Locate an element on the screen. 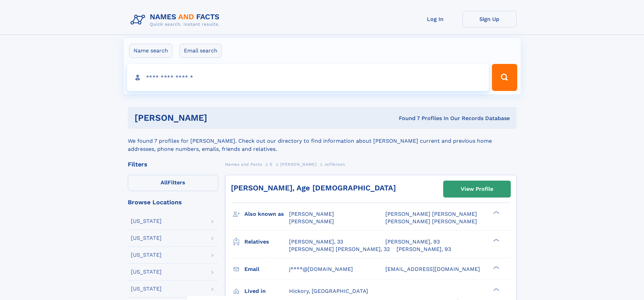 The image size is (644, 300). a: Log In is located at coordinates (435, 19).